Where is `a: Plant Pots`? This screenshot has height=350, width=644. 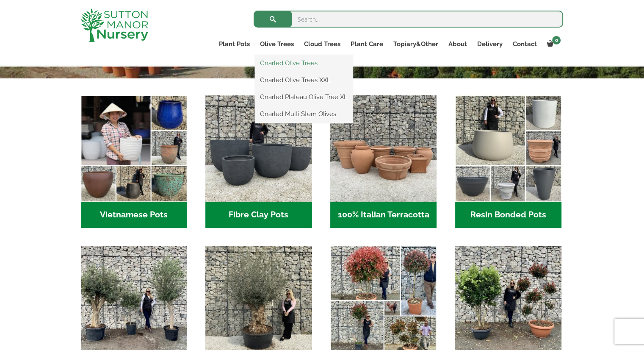 a: Plant Pots is located at coordinates (234, 44).